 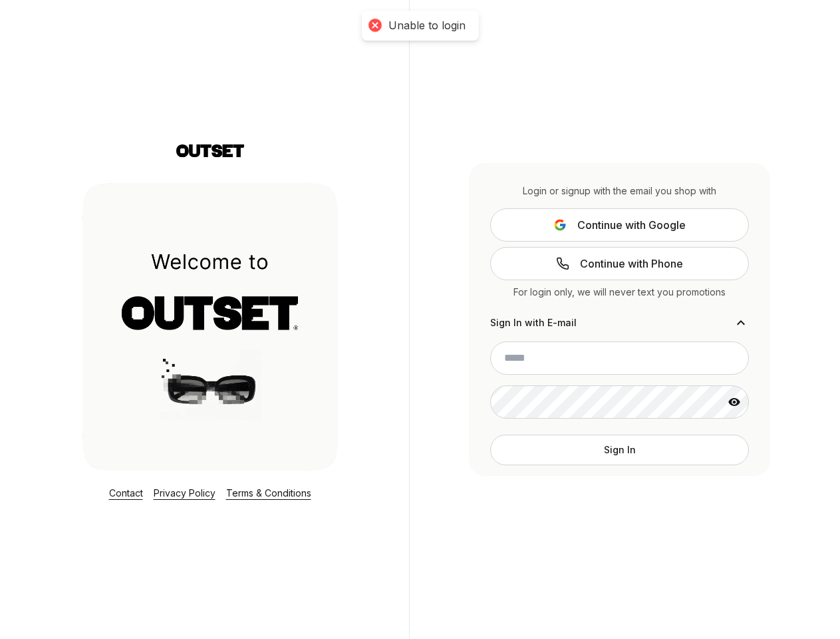 What do you see at coordinates (126, 492) in the screenshot?
I see `a: Contact` at bounding box center [126, 492].